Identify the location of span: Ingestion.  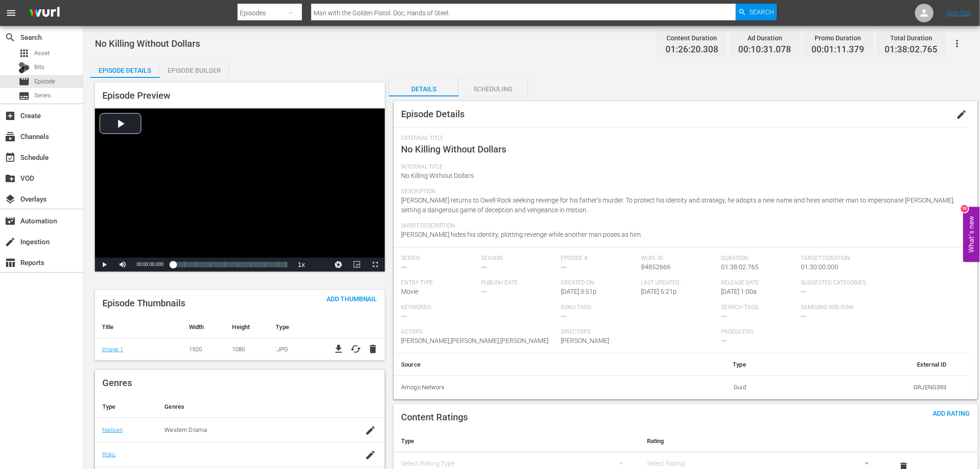
(10, 242).